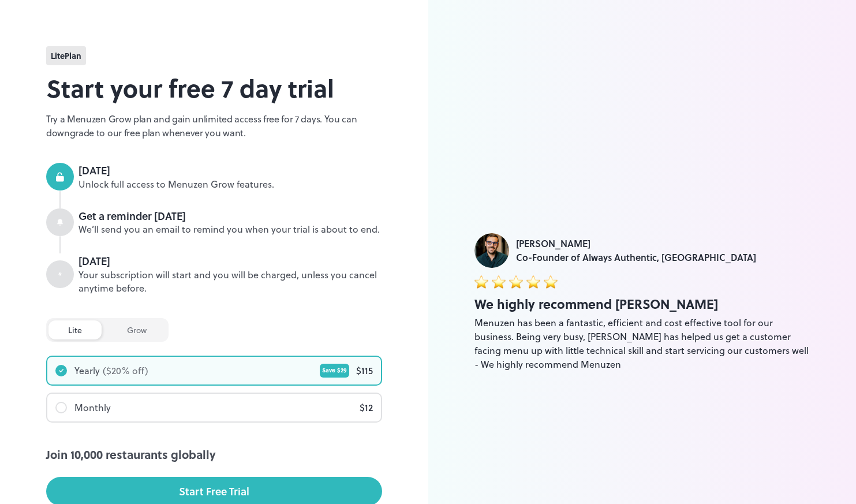  What do you see at coordinates (492, 250) in the screenshot?
I see `img: Jade Hajj` at bounding box center [492, 250].